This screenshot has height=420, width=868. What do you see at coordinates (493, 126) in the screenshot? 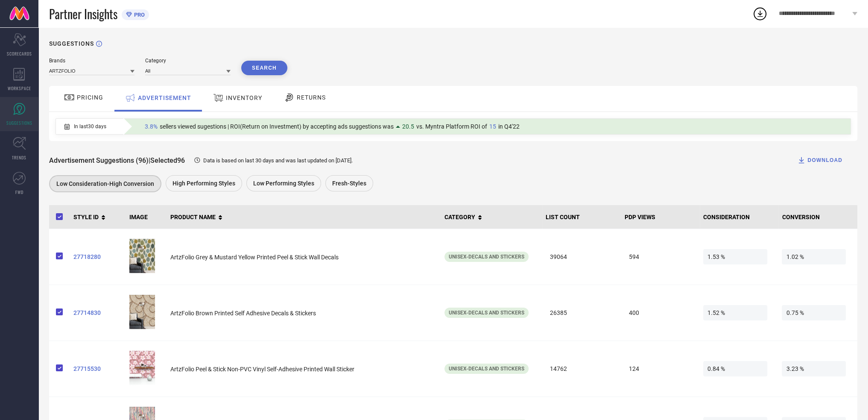
I see `span: 15` at bounding box center [493, 126].